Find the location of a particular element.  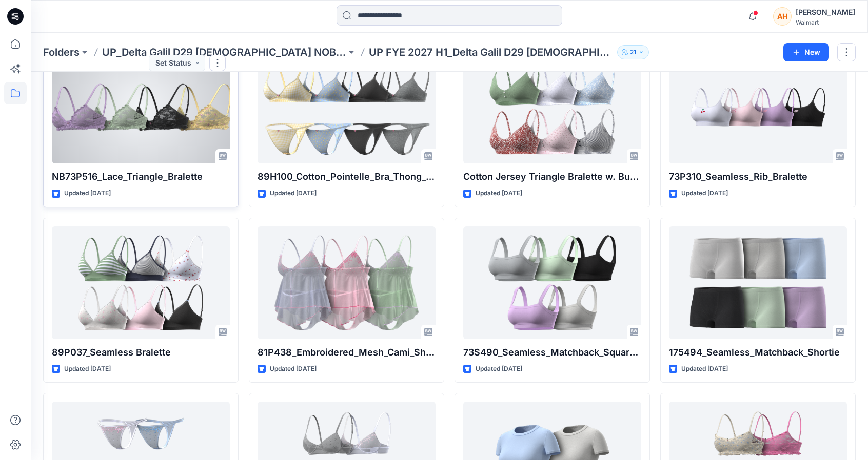

a: 89H100_Cotton_Pointelle_Bra_Thong_Set is located at coordinates (346, 107).